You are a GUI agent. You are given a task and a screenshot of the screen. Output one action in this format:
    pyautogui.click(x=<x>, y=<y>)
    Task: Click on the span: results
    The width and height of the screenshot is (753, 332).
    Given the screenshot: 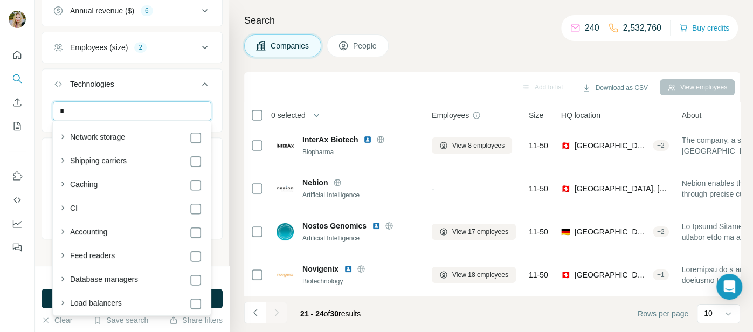 What is the action you would take?
    pyautogui.click(x=330, y=314)
    